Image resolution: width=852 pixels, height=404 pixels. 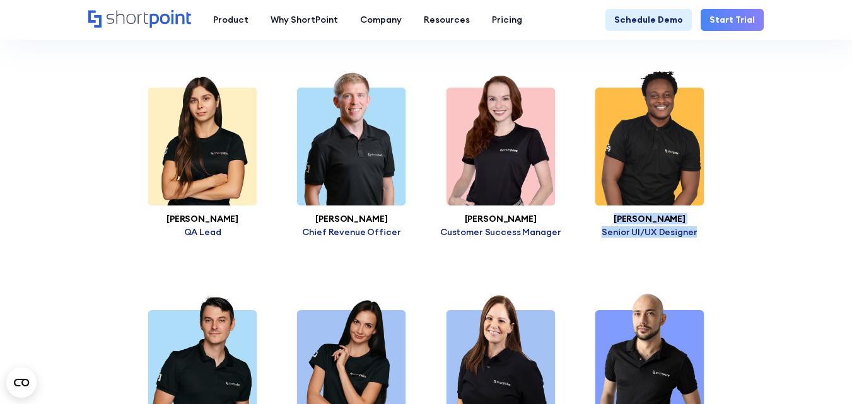 What do you see at coordinates (21, 383) in the screenshot?
I see `button: Open CMP widget` at bounding box center [21, 383].